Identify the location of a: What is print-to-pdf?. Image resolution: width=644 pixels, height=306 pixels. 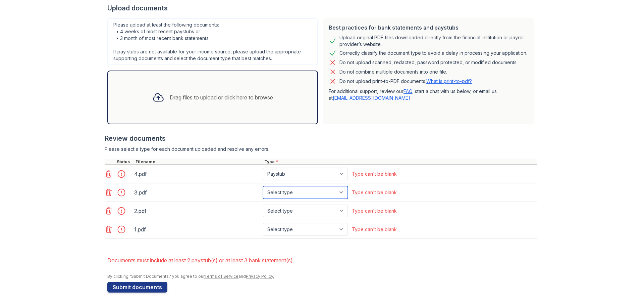
(449, 81).